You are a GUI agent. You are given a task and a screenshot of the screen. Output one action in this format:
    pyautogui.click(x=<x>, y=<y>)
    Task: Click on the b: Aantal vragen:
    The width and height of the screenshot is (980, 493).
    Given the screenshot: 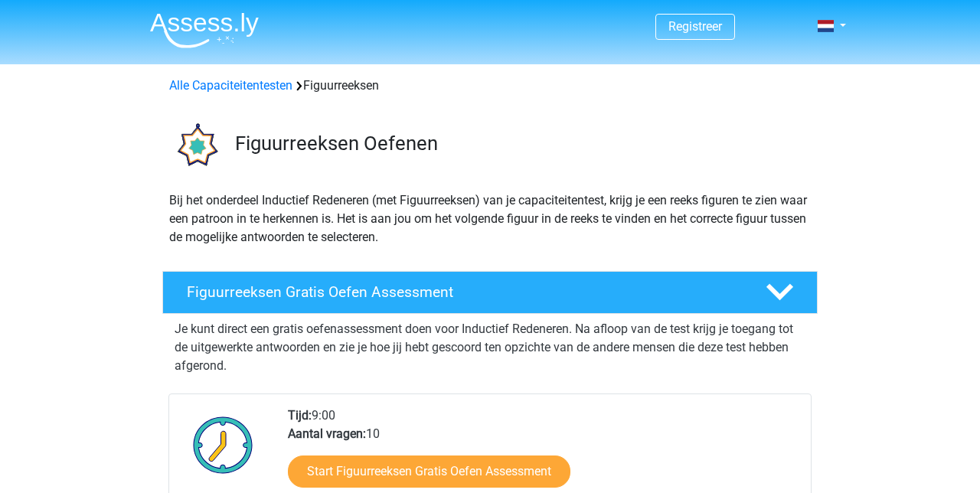 What is the action you would take?
    pyautogui.click(x=327, y=433)
    